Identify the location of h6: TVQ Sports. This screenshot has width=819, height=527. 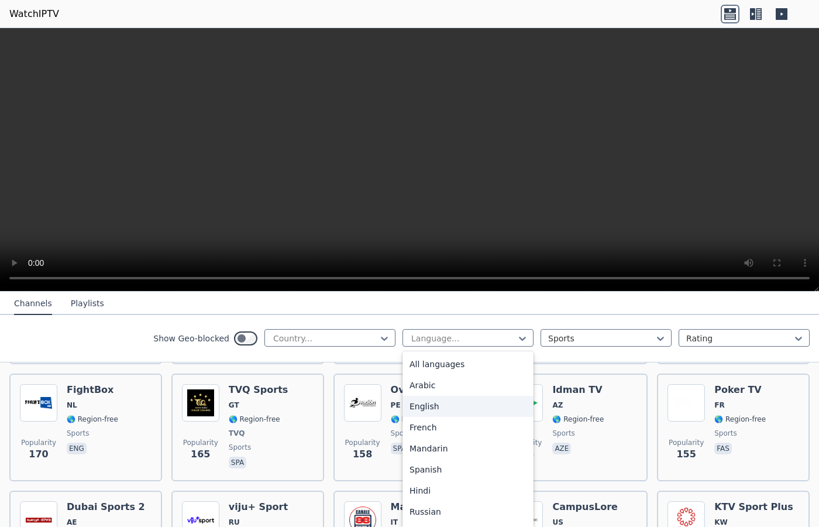
(259, 390).